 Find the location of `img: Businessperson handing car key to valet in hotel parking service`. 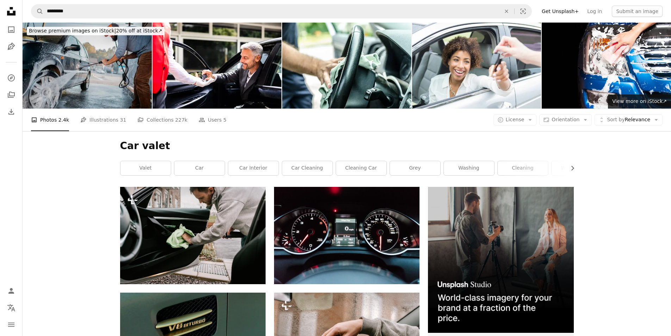

img: Businessperson handing car key to valet in hotel parking service is located at coordinates (217, 65).